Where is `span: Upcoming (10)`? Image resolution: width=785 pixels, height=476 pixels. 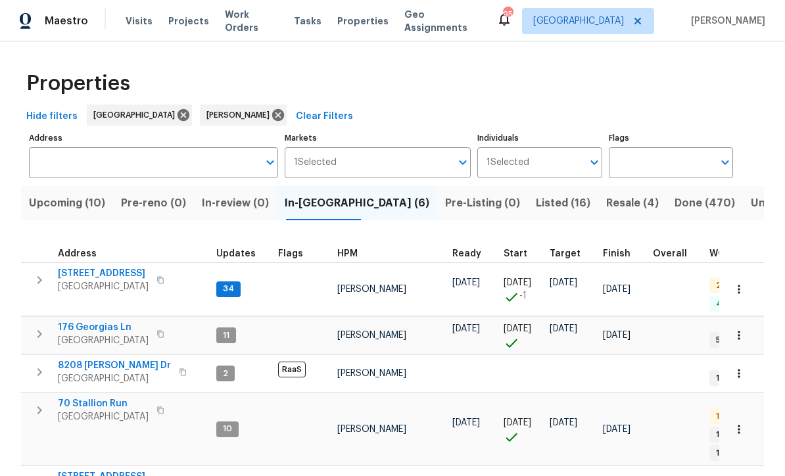 span: Upcoming (10) is located at coordinates (67, 203).